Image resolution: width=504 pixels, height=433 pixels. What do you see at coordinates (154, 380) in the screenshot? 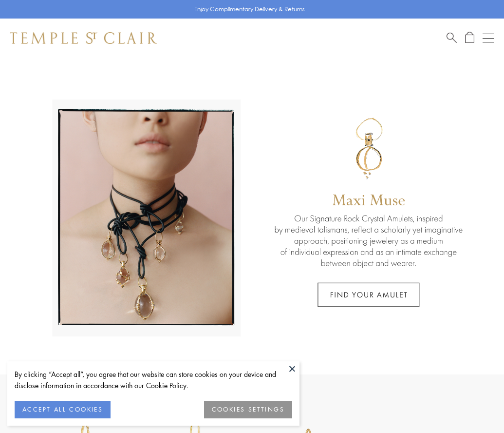
I see `div: By clicking “Accept all”, you agree that our website can store cookies on your device and disclos...` at bounding box center [154, 380].